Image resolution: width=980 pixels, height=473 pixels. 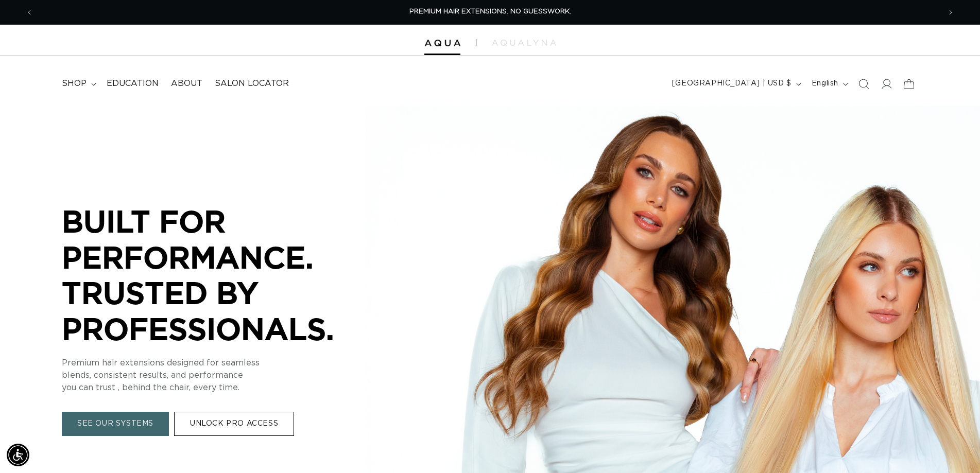 What do you see at coordinates (524, 43) in the screenshot?
I see `img: aqualyna.com` at bounding box center [524, 43].